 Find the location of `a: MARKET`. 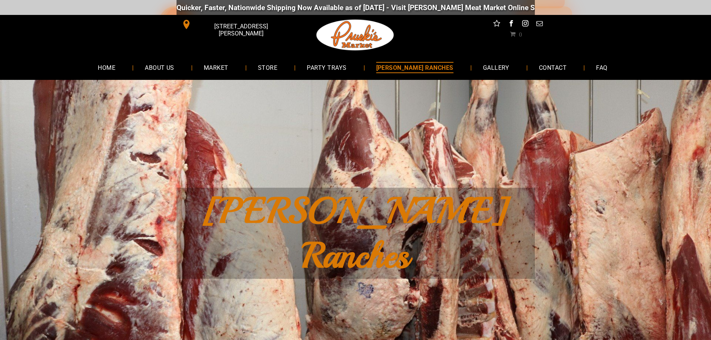

a: MARKET is located at coordinates (216, 67).